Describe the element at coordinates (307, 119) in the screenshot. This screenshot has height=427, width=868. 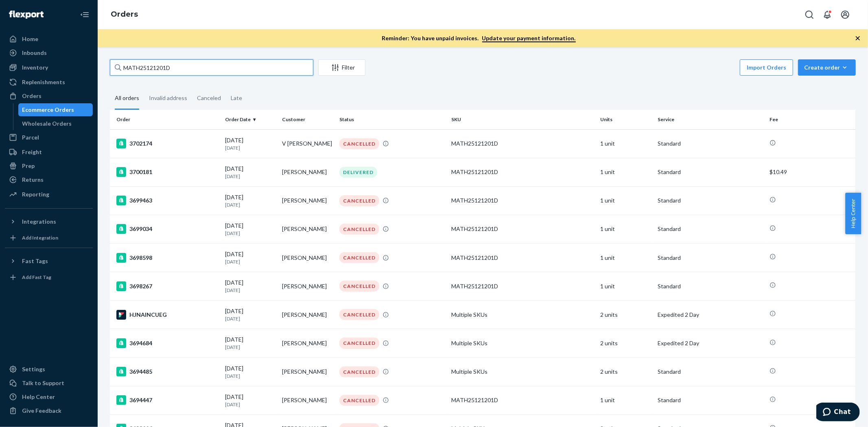
I see `div: Customer` at that location.